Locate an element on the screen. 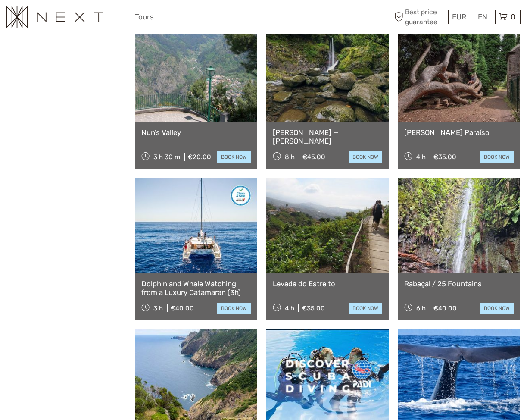  span: Best price guarantee is located at coordinates (419, 17).